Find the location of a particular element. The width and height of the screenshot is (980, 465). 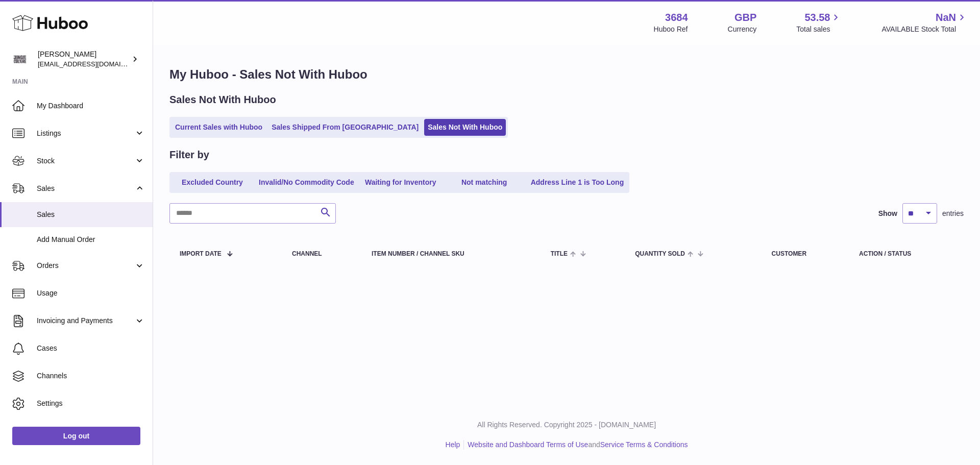

span: entries is located at coordinates (953, 213).